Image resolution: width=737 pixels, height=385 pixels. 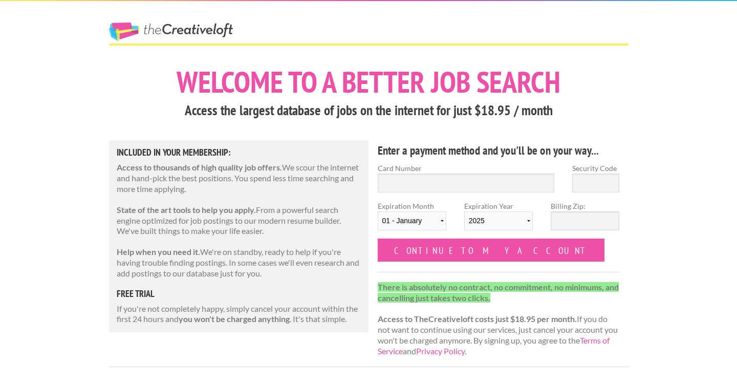 I want to click on strong: Access to TheCreativeloft costs just $18.95 per month., so click(x=477, y=318).